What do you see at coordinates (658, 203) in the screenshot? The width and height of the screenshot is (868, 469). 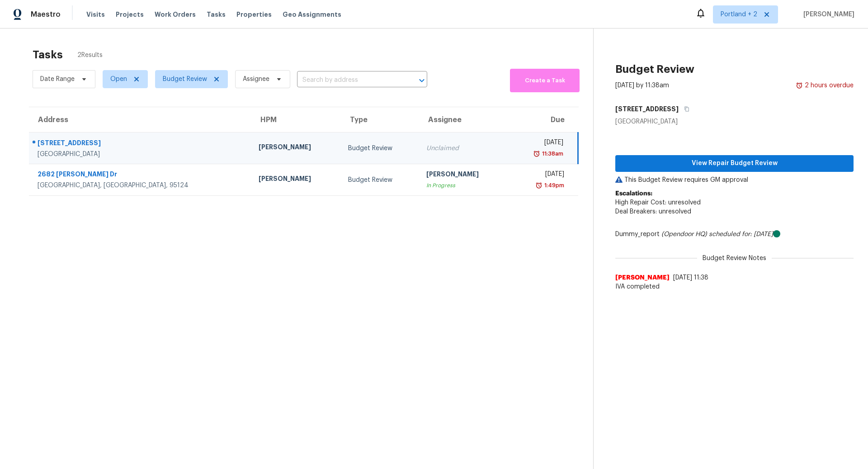 I see `span: High Repair Cost: unresolved` at bounding box center [658, 203].